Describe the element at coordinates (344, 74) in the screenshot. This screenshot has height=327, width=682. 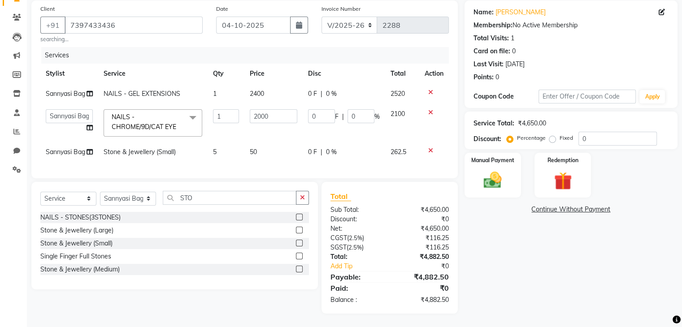
I see `th: Disc` at that location.